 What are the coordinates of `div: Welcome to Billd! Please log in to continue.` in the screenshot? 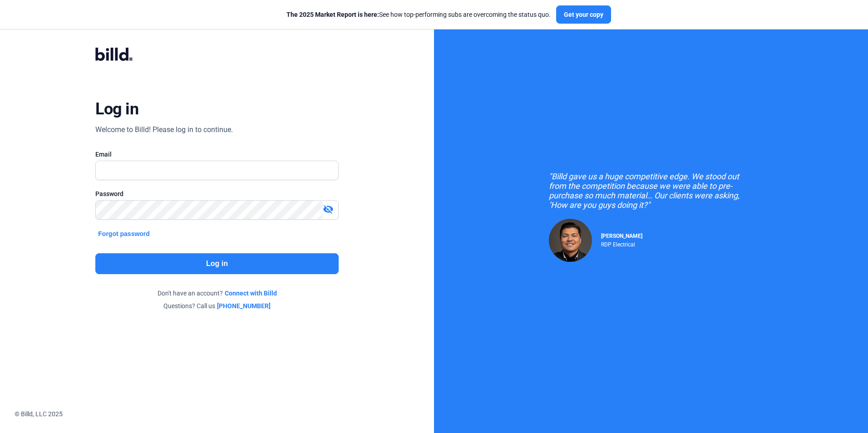 It's located at (164, 130).